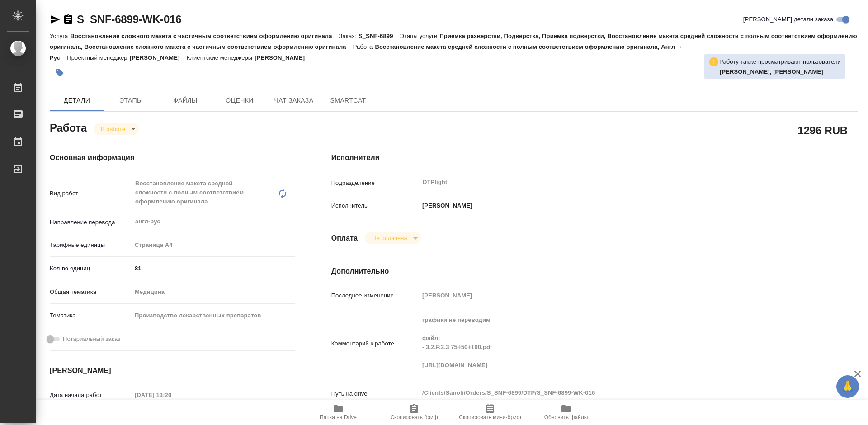 This screenshot has width=868, height=425. What do you see at coordinates (489, 417) in the screenshot?
I see `span: Скопировать мини-бриф` at bounding box center [489, 417].